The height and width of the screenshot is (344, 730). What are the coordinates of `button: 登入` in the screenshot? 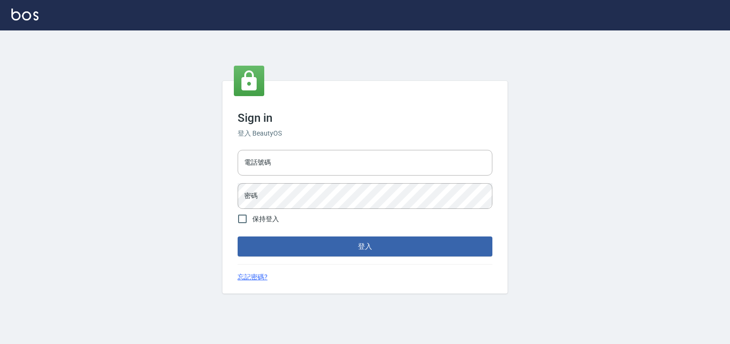 It's located at (365, 246).